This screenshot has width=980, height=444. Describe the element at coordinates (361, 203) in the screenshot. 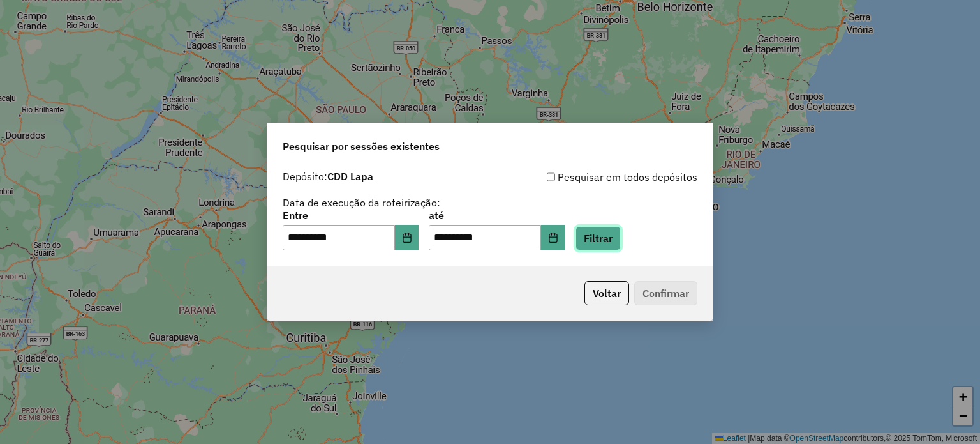

I see `label: Data de execução da roteirização:` at that location.